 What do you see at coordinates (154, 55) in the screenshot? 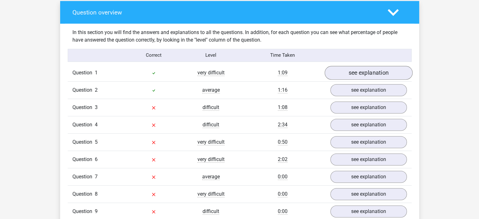
I see `div: Correct` at bounding box center [154, 55].